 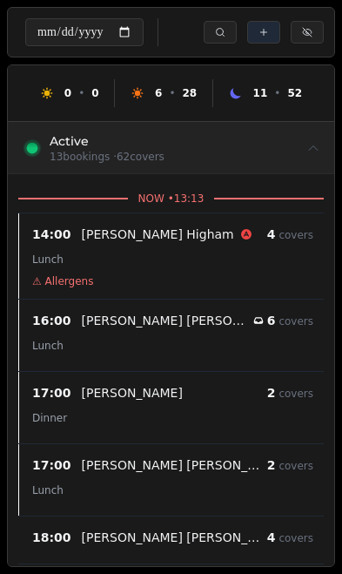 I want to click on span: NOW • 13:13, so click(x=172, y=199).